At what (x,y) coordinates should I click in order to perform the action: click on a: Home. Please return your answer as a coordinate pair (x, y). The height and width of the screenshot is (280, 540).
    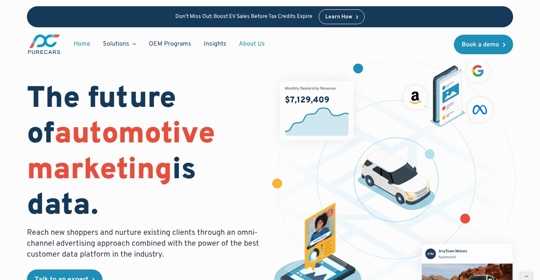
    Looking at the image, I should click on (82, 44).